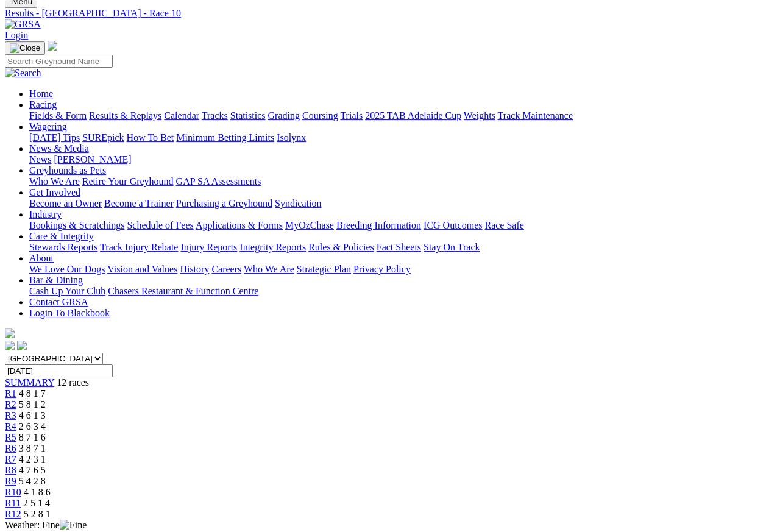 This screenshot has width=780, height=532. I want to click on a: R9, so click(10, 481).